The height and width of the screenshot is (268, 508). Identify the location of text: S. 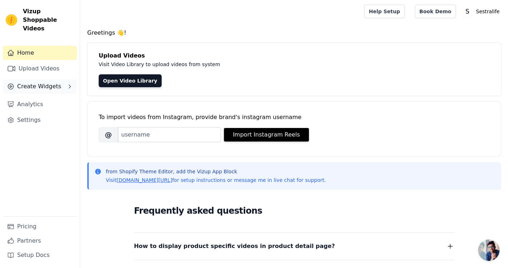
(467, 11).